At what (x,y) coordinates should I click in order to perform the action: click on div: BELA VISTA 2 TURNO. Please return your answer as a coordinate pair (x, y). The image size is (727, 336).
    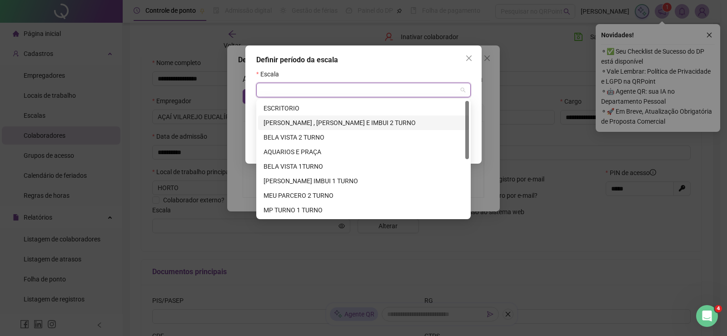
    Looking at the image, I should click on (363, 137).